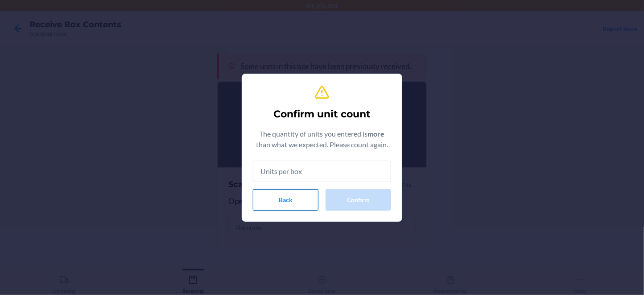 The image size is (644, 295). I want to click on h2: Confirm unit count, so click(322, 114).